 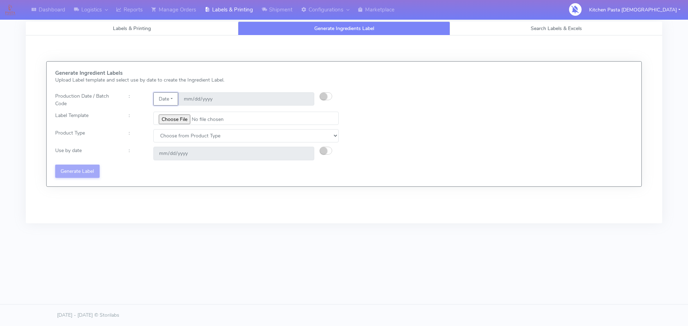 What do you see at coordinates (344, 28) in the screenshot?
I see `span: Generate Ingredients Label` at bounding box center [344, 28].